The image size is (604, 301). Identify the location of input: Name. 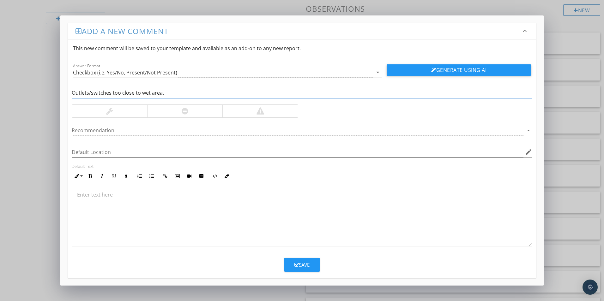
(302, 93).